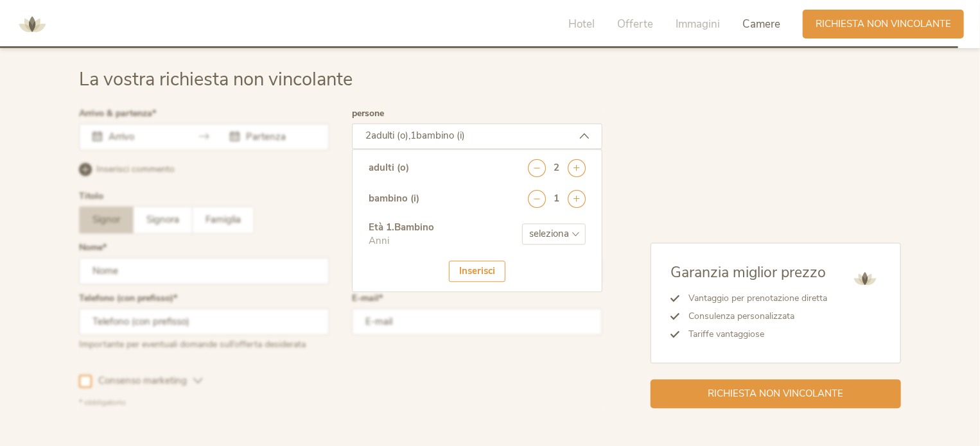 This screenshot has height=446, width=980. I want to click on span: adulti (o),, so click(391, 136).